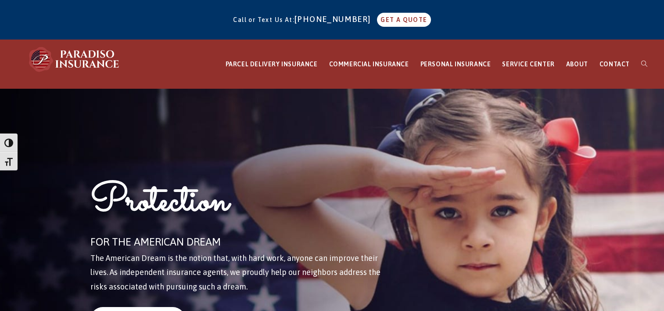 The height and width of the screenshot is (311, 664). What do you see at coordinates (615, 64) in the screenshot?
I see `span: CONTACT` at bounding box center [615, 64].